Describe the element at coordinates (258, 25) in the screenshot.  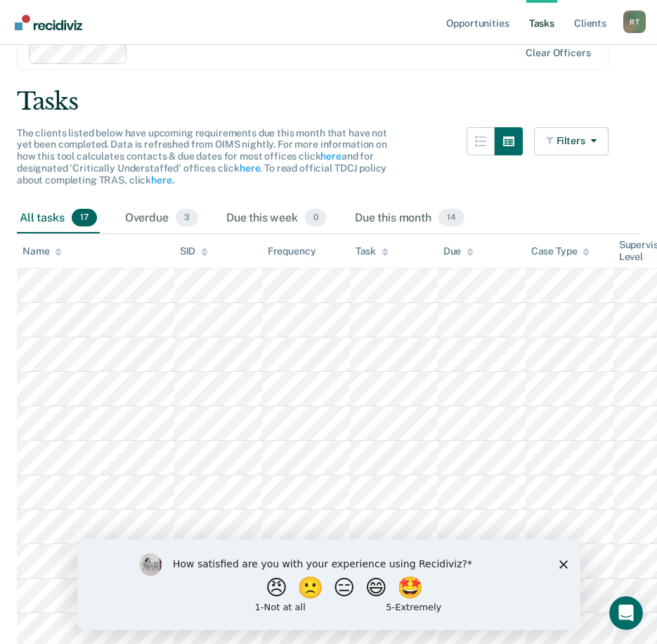
I see `div: How satisfied are you with your experience using Recidiviz?` at that location.